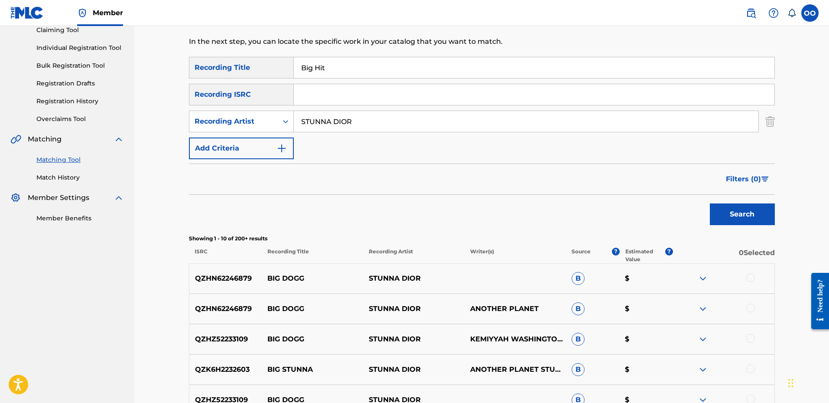  I want to click on a: Match History, so click(80, 177).